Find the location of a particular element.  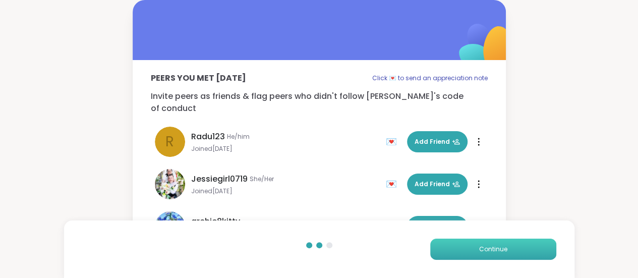

img: archie8kitty is located at coordinates (170, 227).